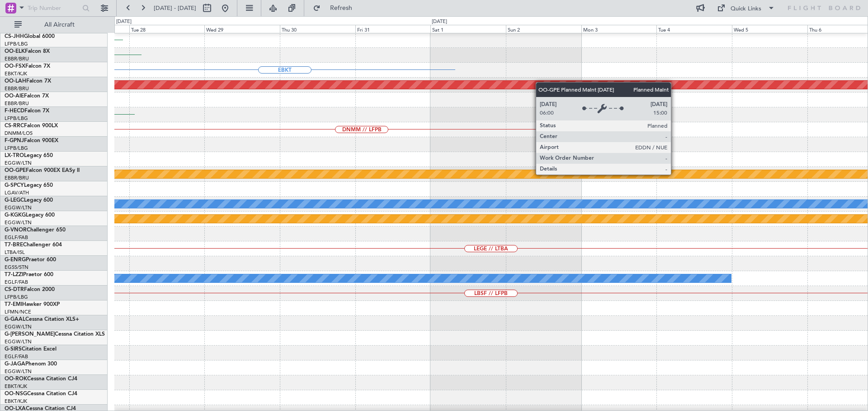 The image size is (868, 411). I want to click on a: LX-TROLegacy 650, so click(29, 156).